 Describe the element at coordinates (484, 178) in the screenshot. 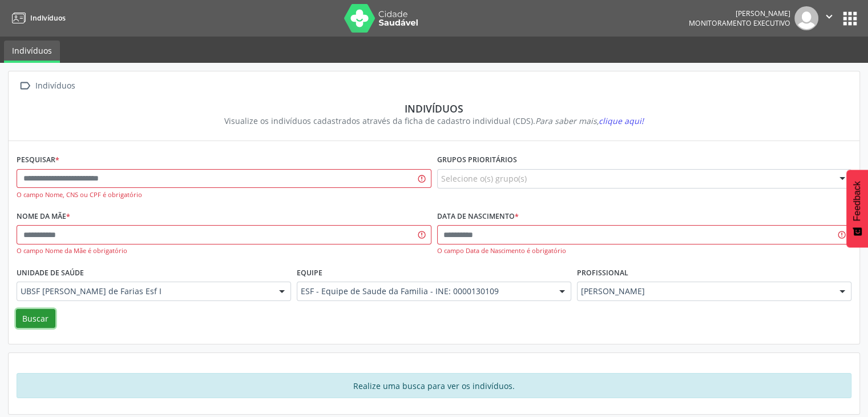

I see `span: Selecione o(s) grupo(s)` at that location.